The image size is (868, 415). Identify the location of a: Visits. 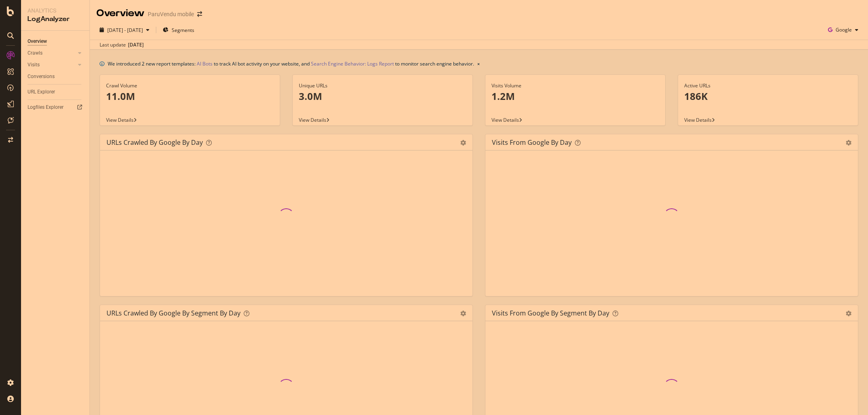
(52, 65).